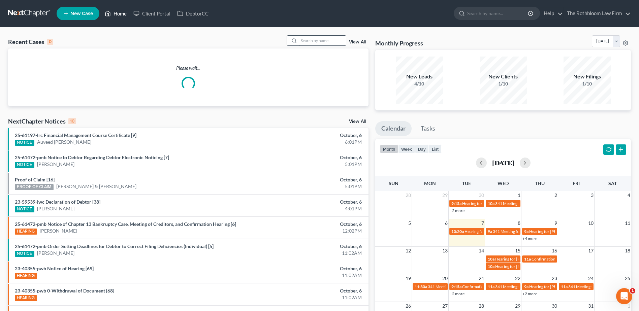 The height and width of the screenshot is (311, 639). Describe the element at coordinates (591, 251) in the screenshot. I see `span: 17` at that location.